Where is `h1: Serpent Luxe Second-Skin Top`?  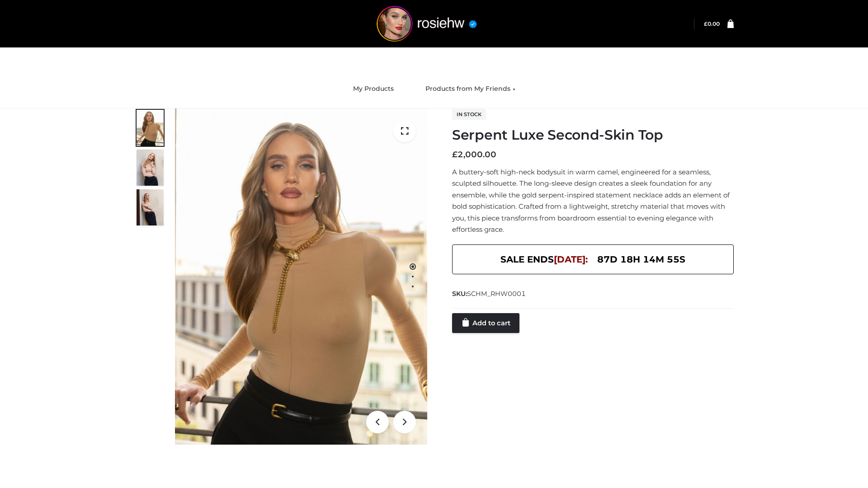
h1: Serpent Luxe Second-Skin Top is located at coordinates (592, 136).